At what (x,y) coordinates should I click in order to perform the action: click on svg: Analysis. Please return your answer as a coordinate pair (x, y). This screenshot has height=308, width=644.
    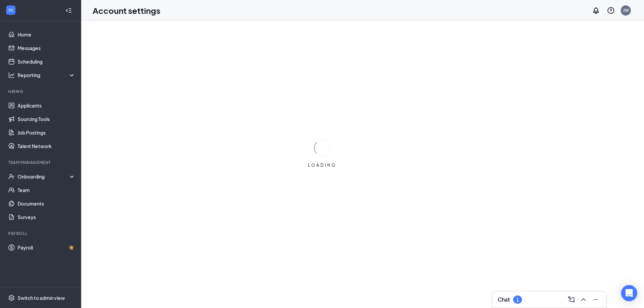
    Looking at the image, I should click on (11, 75).